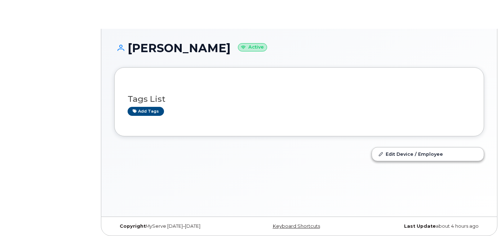  Describe the element at coordinates (299, 99) in the screenshot. I see `h3: Tags List` at that location.